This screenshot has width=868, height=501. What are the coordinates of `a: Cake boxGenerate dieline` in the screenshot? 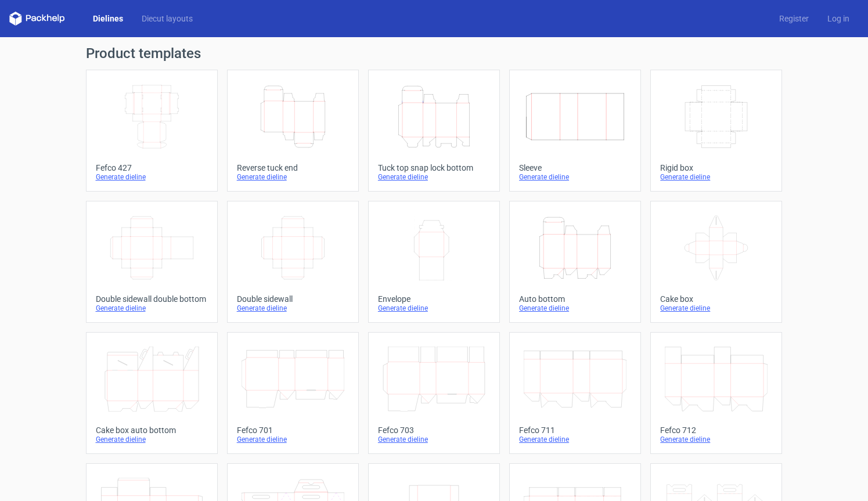 It's located at (716, 261).